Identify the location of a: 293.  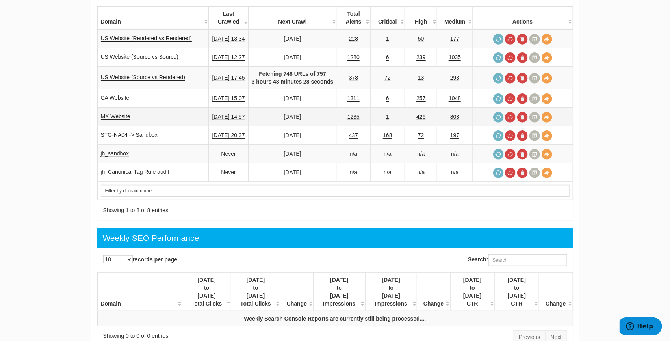
(455, 78).